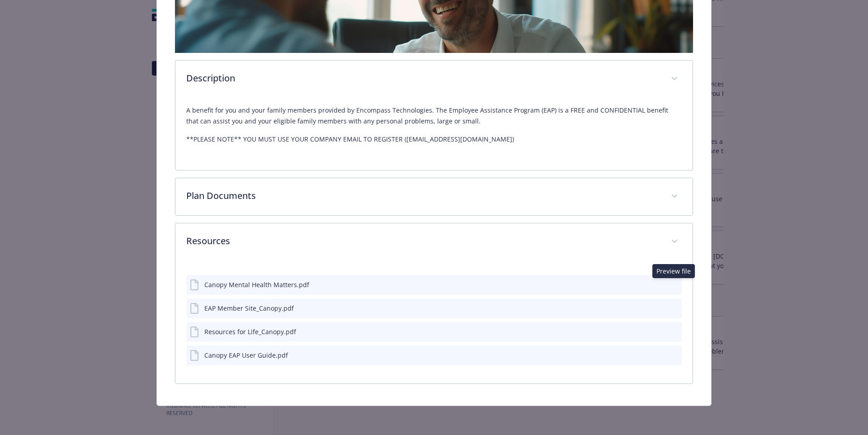  Describe the element at coordinates (423, 241) in the screenshot. I see `p: Resources` at that location.